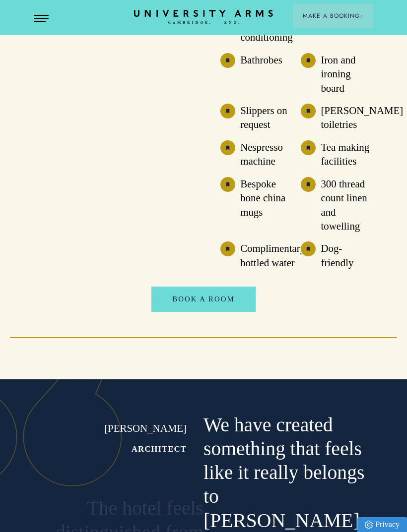  Describe the element at coordinates (118, 450) in the screenshot. I see `p: Architect` at that location.